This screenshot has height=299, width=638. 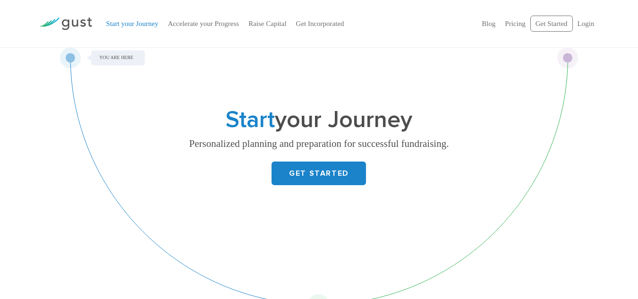 I want to click on a: Get Started, so click(x=548, y=24).